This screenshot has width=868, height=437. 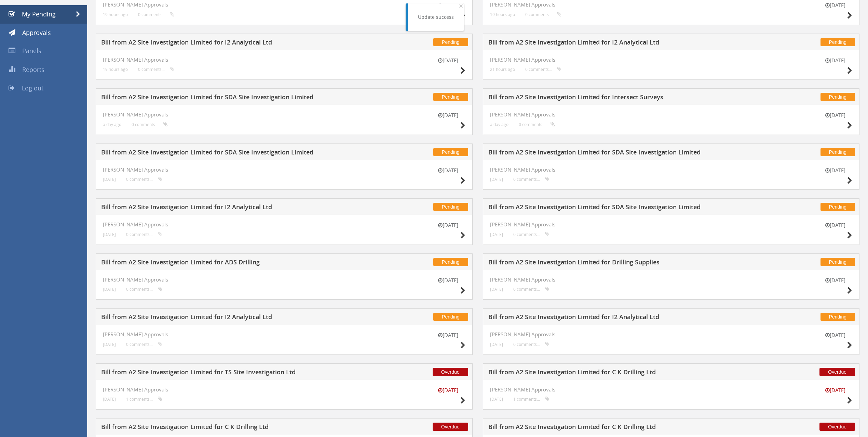 What do you see at coordinates (503, 69) in the screenshot?
I see `small: 21 hours ago` at bounding box center [503, 69].